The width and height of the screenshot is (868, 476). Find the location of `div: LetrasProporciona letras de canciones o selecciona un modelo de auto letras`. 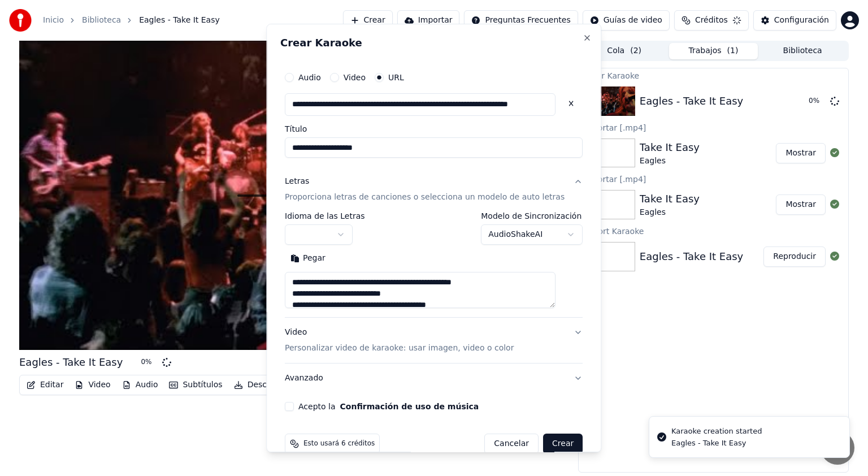

div: LetrasProporciona letras de canciones o selecciona un modelo de auto letras is located at coordinates (434, 265).